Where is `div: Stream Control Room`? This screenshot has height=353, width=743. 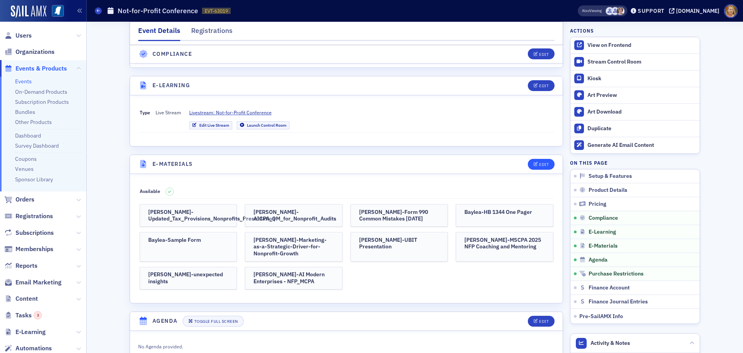
div: Stream Control Room is located at coordinates (642, 62).